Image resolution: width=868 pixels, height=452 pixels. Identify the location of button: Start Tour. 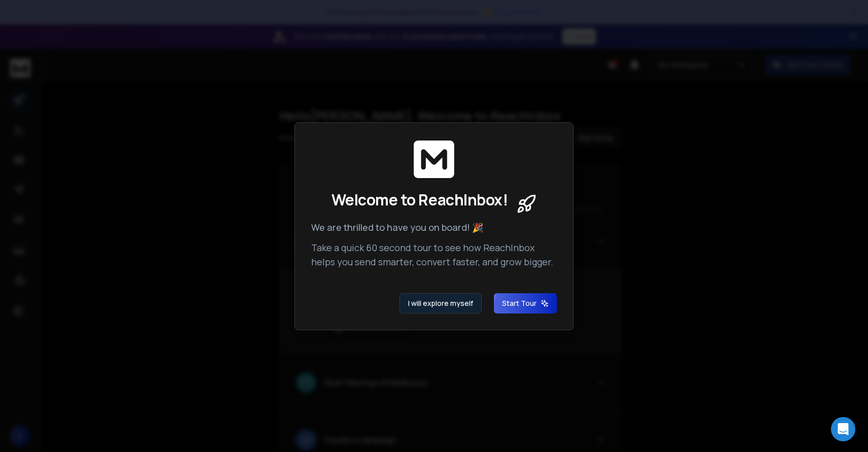
(525, 303).